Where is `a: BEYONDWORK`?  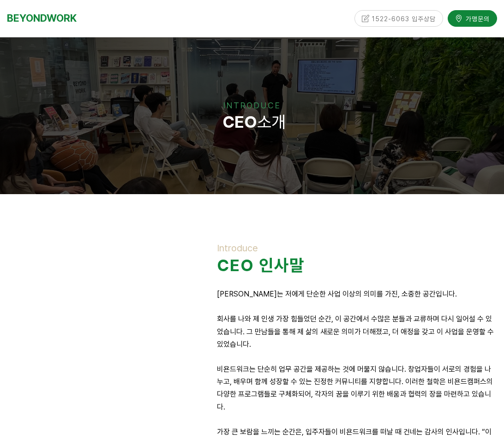 a: BEYONDWORK is located at coordinates (41, 18).